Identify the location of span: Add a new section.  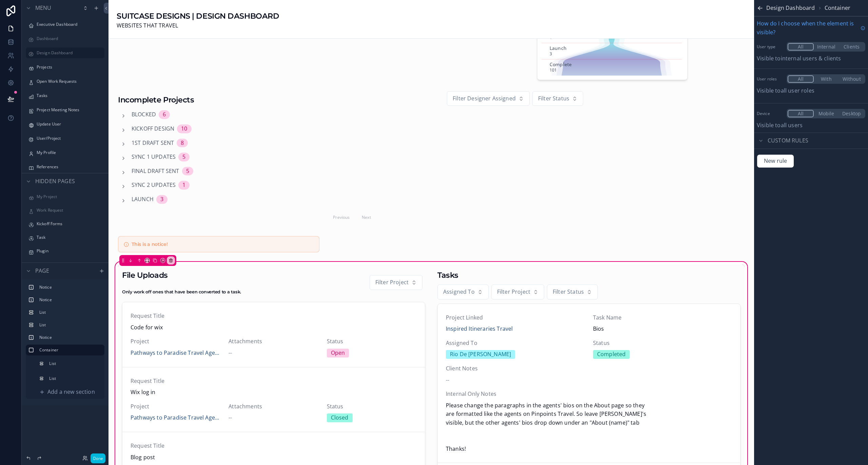
(71, 392).